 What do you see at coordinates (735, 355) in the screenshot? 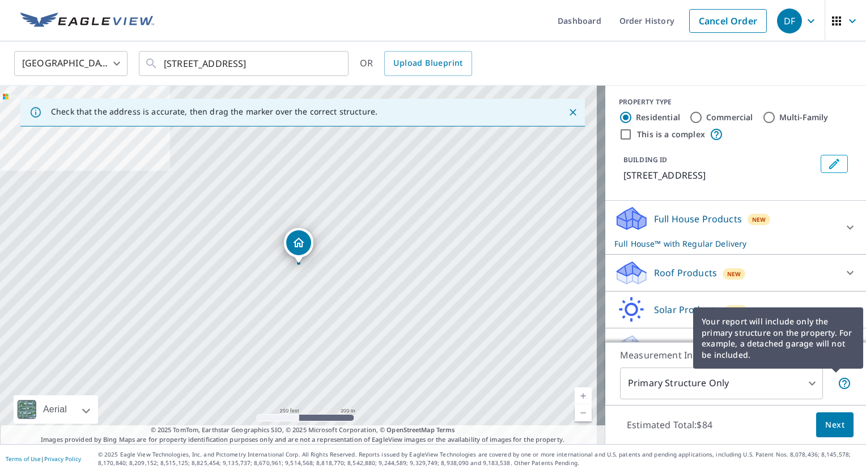
I see `p: Measurement Instructions` at bounding box center [735, 355].